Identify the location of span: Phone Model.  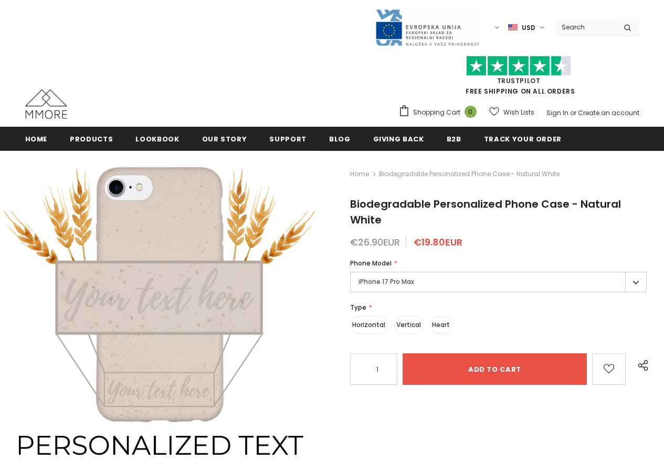
(371, 263).